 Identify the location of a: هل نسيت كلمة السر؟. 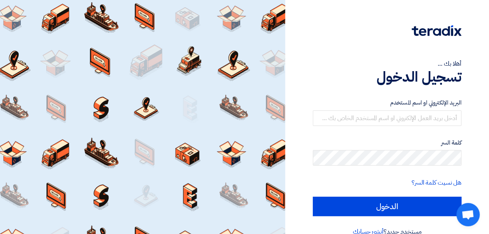
(436, 183).